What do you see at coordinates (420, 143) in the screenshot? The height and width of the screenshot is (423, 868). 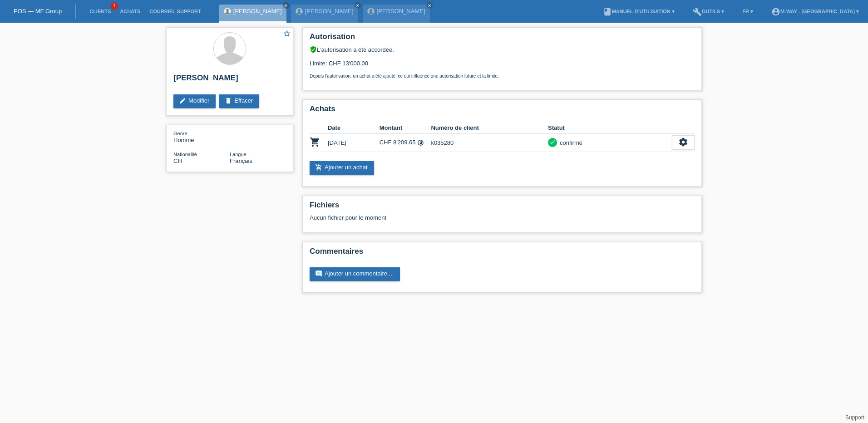 I see `i: 36 versements` at bounding box center [420, 143].